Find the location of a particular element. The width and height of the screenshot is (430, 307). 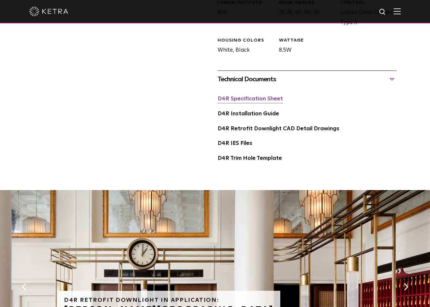

div: 8.5W is located at coordinates (304, 46).